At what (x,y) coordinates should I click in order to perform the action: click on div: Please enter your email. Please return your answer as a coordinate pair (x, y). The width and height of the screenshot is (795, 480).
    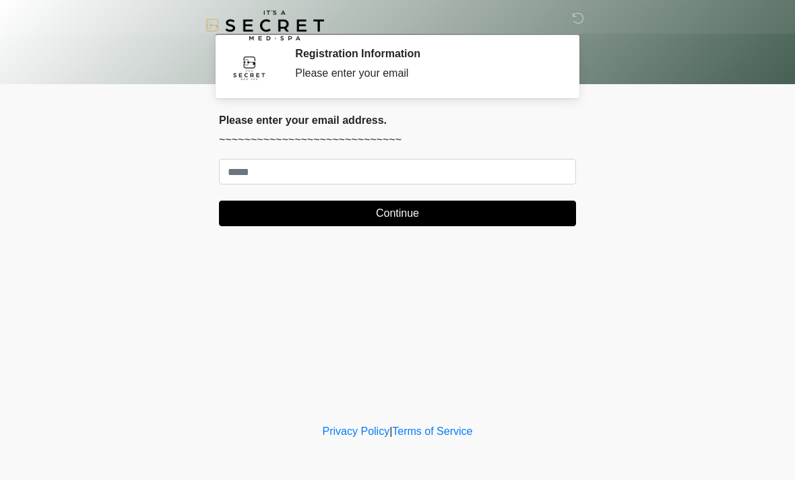
    Looking at the image, I should click on (425, 73).